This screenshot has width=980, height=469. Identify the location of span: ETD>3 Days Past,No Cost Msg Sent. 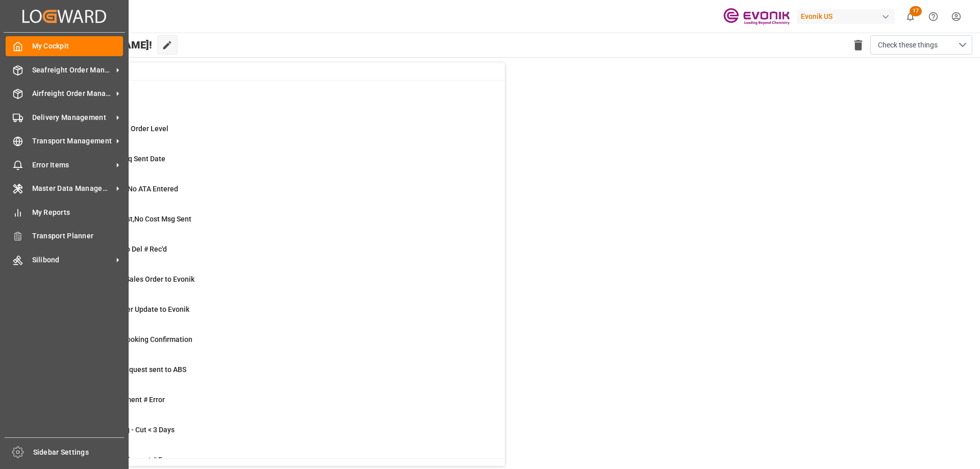
(135, 219).